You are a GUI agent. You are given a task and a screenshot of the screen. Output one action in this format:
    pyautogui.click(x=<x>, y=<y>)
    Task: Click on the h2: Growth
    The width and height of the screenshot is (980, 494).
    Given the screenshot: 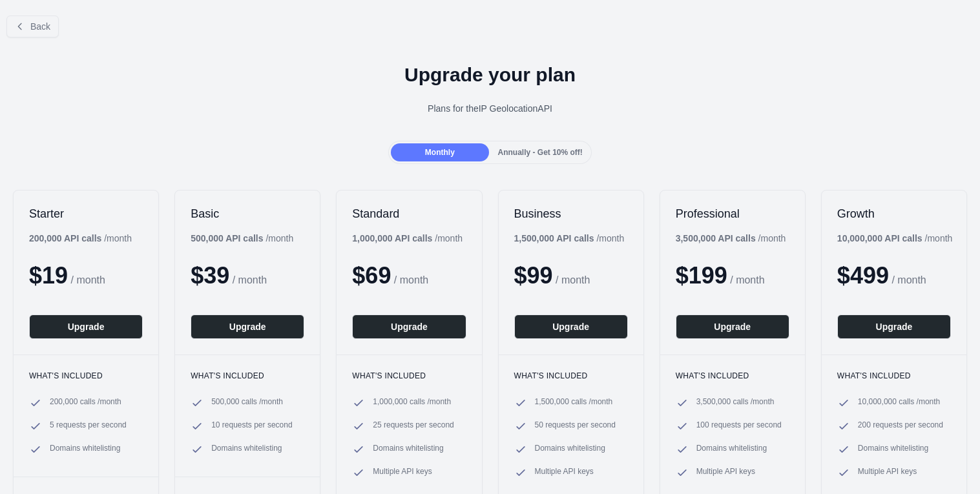 What is the action you would take?
    pyautogui.click(x=894, y=214)
    